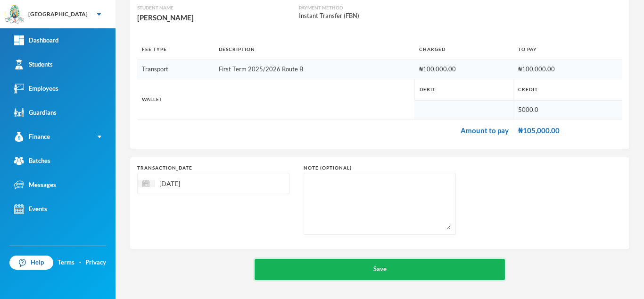 Image resolution: width=644 pixels, height=299 pixels. I want to click on div: Employees, so click(36, 88).